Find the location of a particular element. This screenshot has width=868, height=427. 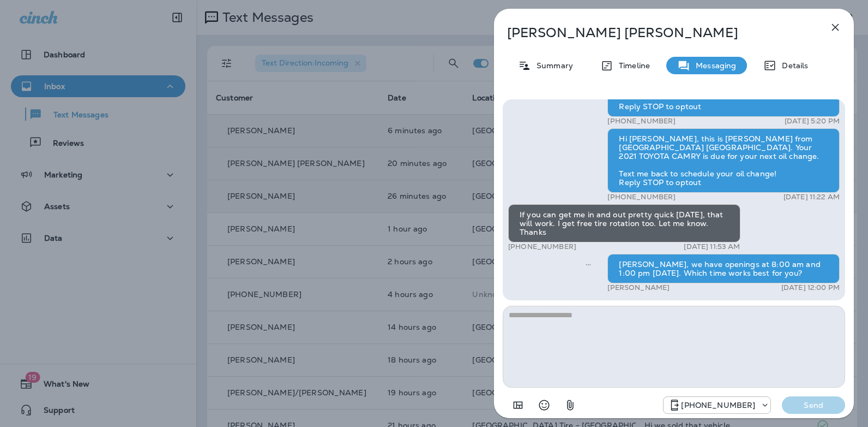

div: +1 (984) 409-9300 is located at coordinates (717, 405).